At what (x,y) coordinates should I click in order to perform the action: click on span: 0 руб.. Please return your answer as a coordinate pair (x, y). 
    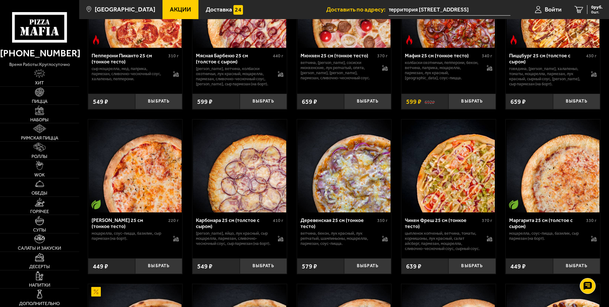
    Looking at the image, I should click on (597, 7).